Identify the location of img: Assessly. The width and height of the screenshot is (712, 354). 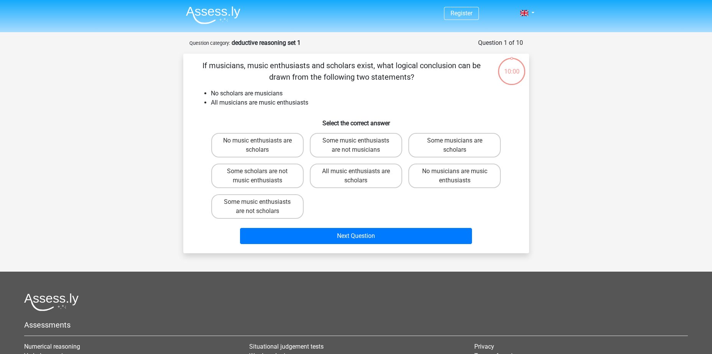
(213, 15).